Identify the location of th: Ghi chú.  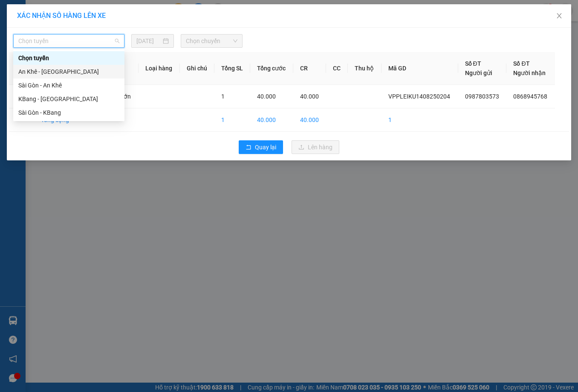
(197, 68).